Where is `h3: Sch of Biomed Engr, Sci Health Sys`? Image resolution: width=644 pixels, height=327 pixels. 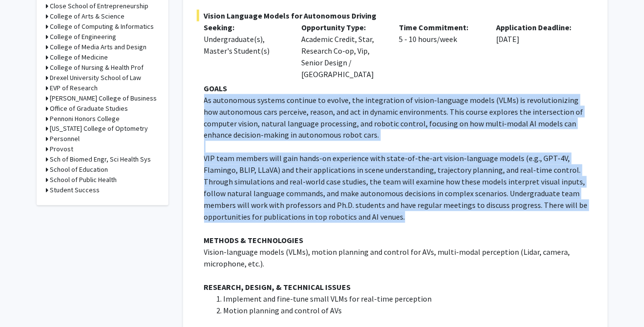 h3: Sch of Biomed Engr, Sci Health Sys is located at coordinates (101, 159).